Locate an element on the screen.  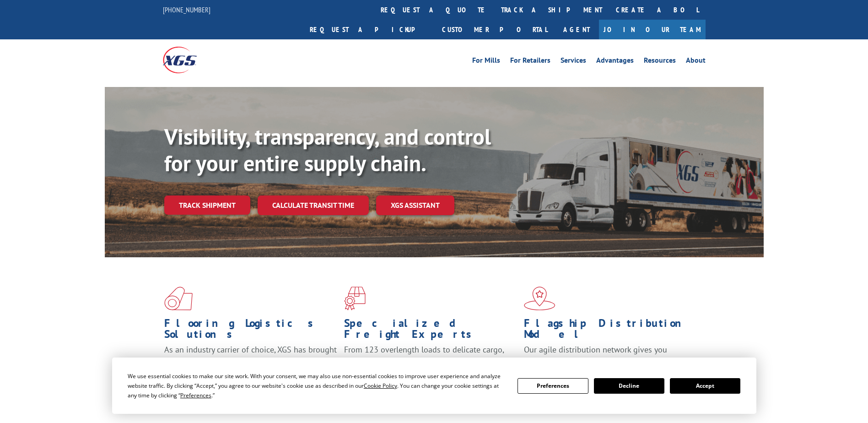
h1: Flagship Distribution Model is located at coordinates (610, 331).